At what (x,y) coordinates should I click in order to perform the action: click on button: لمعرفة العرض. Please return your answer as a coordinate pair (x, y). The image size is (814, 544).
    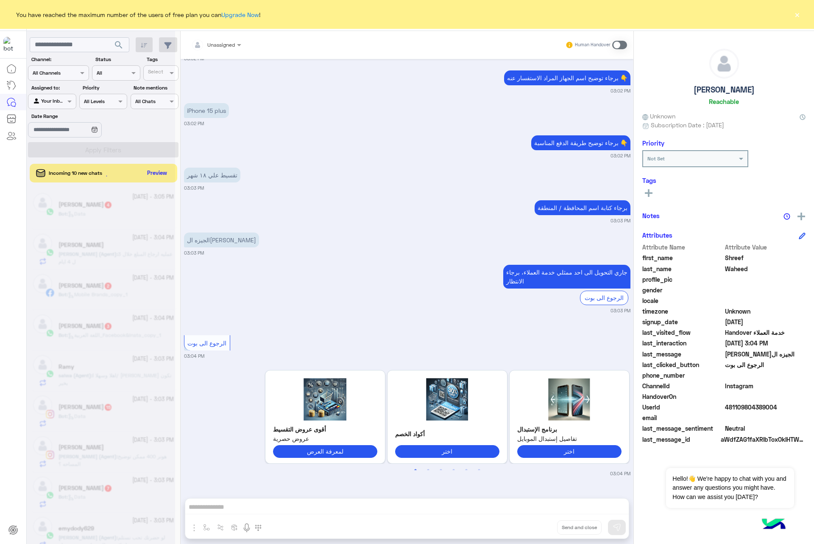
    Looking at the image, I should click on (325, 451).